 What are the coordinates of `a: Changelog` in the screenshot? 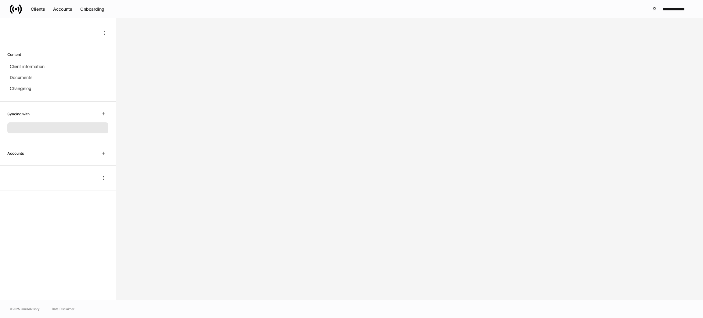 It's located at (58, 88).